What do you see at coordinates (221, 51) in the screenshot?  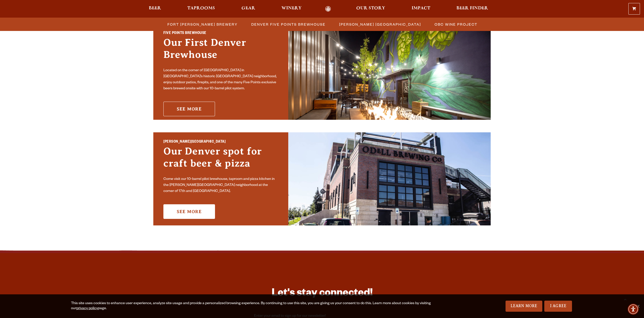 I see `h3: Our First Denver Brewhouse` at bounding box center [221, 51].